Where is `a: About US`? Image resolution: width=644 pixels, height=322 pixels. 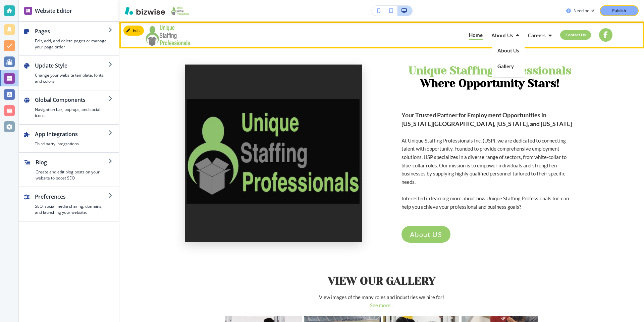 a: About US is located at coordinates (426, 234).